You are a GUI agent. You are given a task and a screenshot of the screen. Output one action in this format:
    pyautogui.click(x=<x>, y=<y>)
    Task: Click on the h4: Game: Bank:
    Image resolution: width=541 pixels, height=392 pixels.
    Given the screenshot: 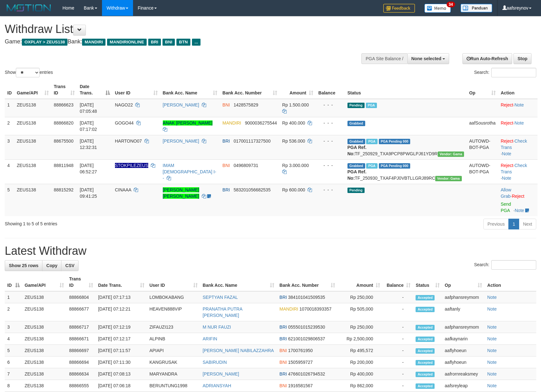 What is the action you would take?
    pyautogui.click(x=180, y=42)
    